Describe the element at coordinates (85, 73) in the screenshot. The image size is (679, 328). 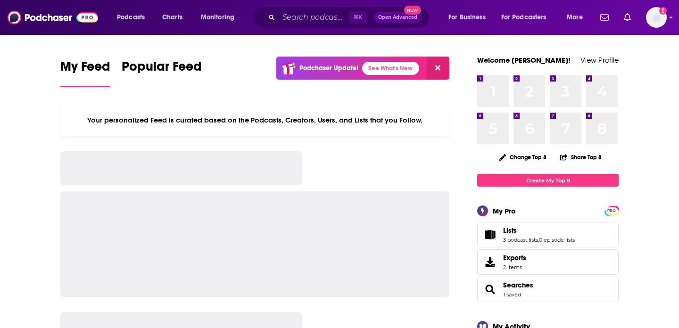
I see `a: My Feed` at that location.